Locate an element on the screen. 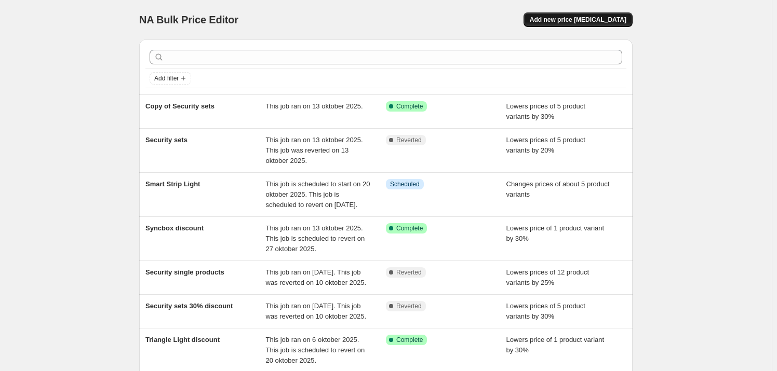 Image resolution: width=777 pixels, height=371 pixels. span: This job ran on 6 oktober 2025. This job is scheduled to revert on 20 oktober 2025. is located at coordinates (315, 350).